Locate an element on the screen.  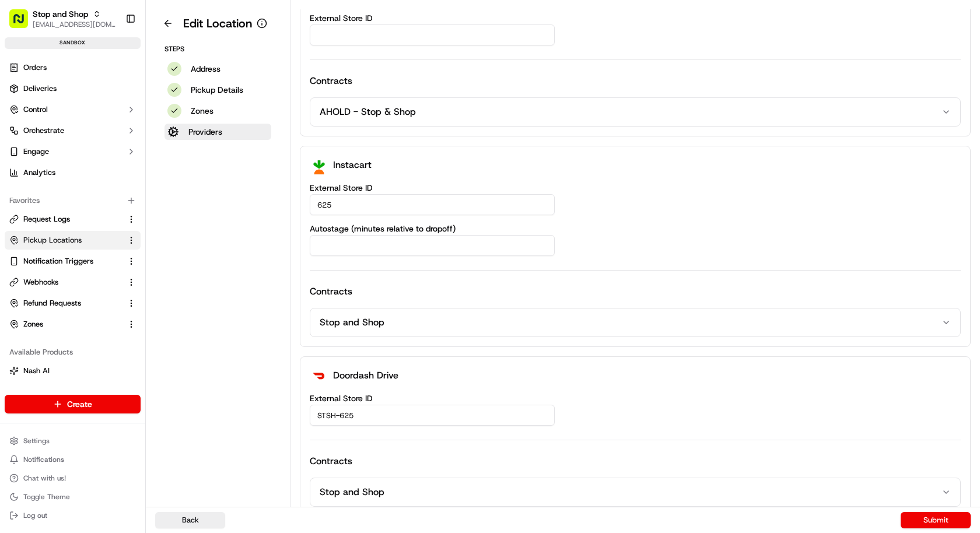
span: Create is located at coordinates (79, 405).